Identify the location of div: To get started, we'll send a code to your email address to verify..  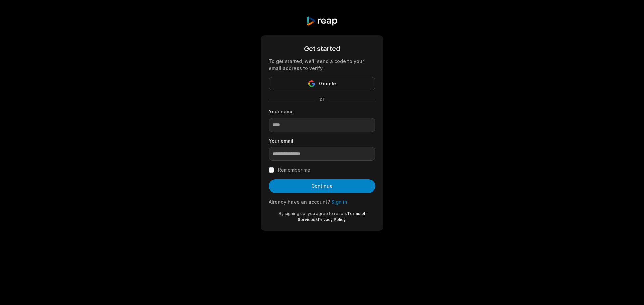
(322, 65).